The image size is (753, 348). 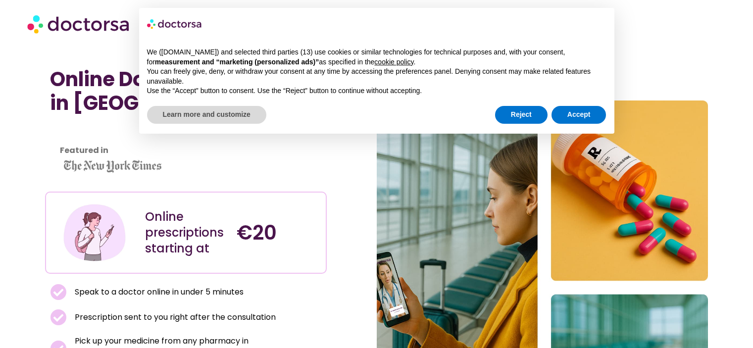 I want to click on strong: measurement and “marketing (personalized ads)”, so click(x=237, y=62).